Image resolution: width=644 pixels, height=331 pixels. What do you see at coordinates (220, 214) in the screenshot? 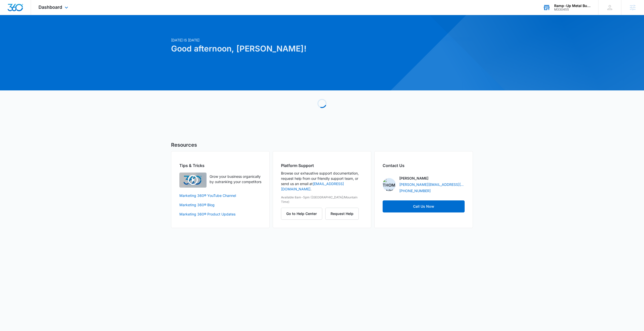
I see `a: Marketing 360® Product Updates` at bounding box center [220, 214].